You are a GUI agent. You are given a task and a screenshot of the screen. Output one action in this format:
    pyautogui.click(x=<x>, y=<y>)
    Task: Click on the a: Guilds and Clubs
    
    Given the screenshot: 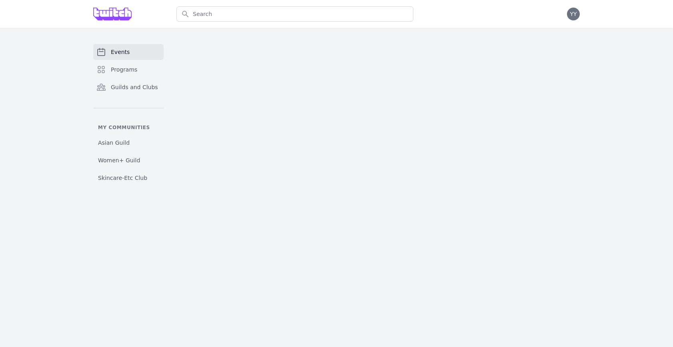 What is the action you would take?
    pyautogui.click(x=128, y=87)
    